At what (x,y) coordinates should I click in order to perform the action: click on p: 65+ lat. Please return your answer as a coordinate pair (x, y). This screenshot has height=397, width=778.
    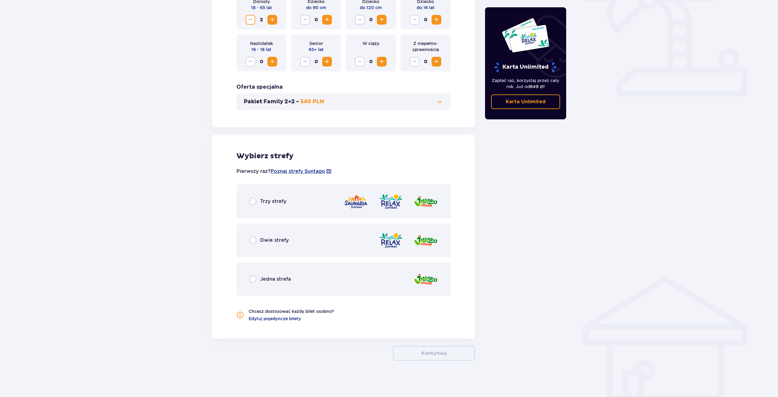
    Looking at the image, I should click on (316, 50).